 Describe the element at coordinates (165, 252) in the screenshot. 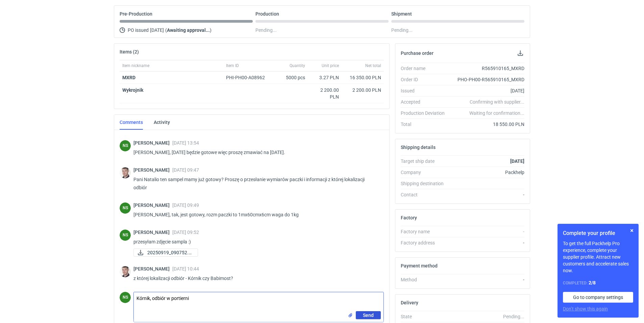

I see `a: 20250919_090752.jpg` at that location.